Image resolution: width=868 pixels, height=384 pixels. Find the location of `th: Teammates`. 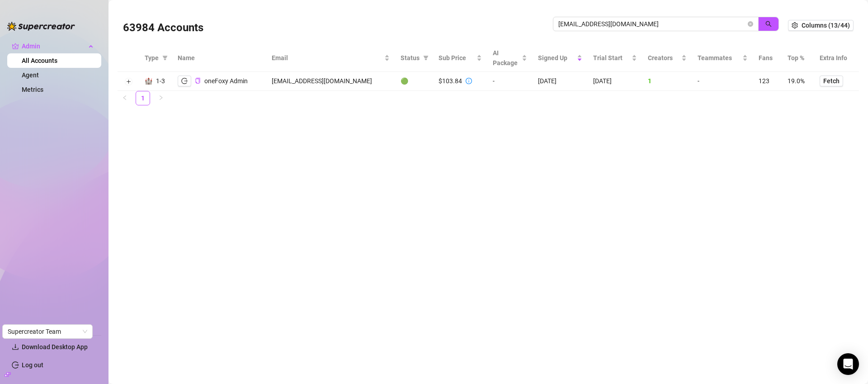

th: Teammates is located at coordinates (722, 58).